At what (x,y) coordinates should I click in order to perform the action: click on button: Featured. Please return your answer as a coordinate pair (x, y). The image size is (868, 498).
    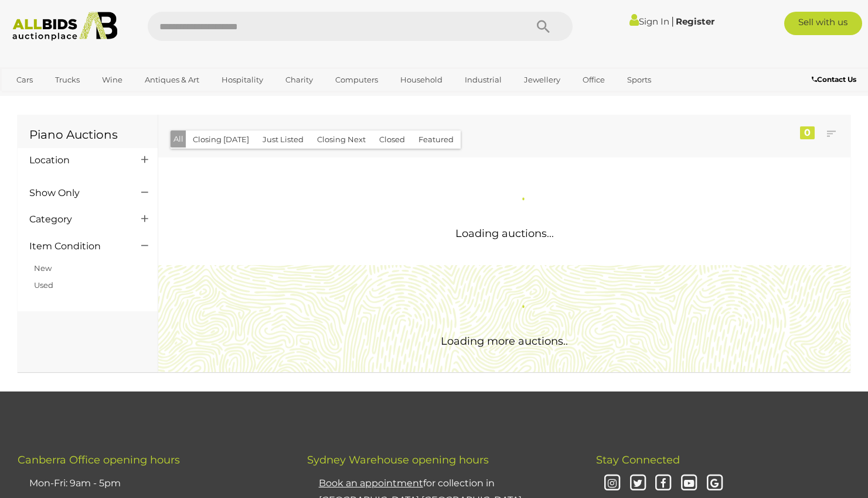
    Looking at the image, I should click on (436, 140).